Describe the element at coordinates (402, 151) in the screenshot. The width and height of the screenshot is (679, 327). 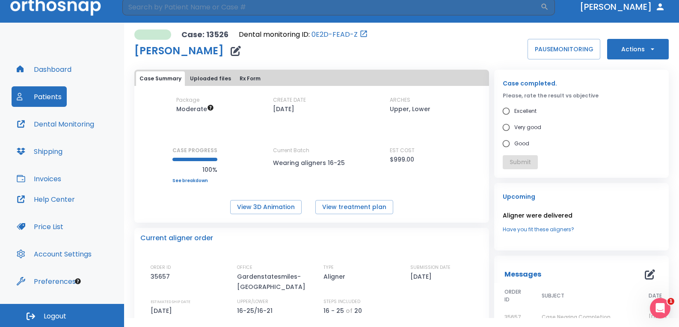
I see `p: EST COST` at that location.